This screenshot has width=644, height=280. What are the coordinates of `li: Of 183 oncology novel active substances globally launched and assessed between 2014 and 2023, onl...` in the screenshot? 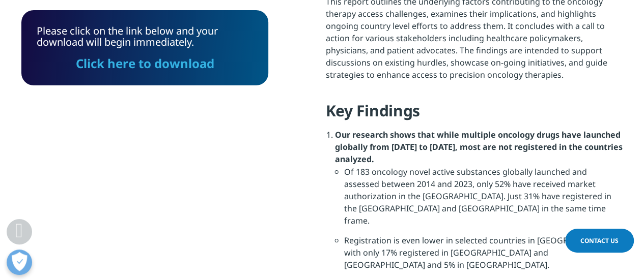 It's located at (483, 199).